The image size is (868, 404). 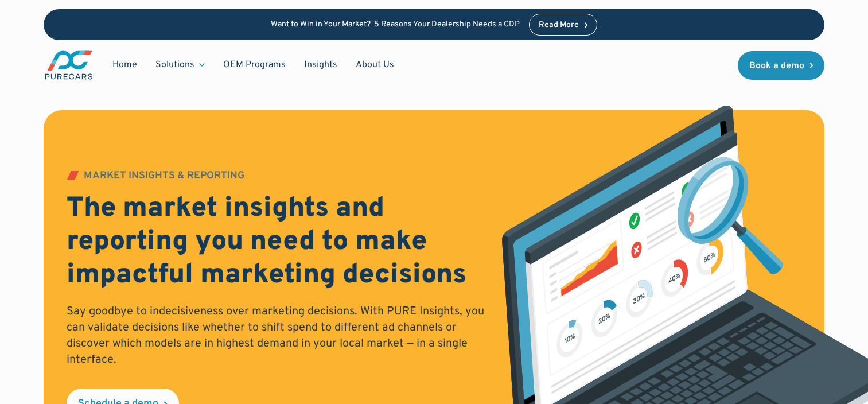 What do you see at coordinates (164, 176) in the screenshot?
I see `div: MARKET INSIGHTS & REPORTING` at bounding box center [164, 176].